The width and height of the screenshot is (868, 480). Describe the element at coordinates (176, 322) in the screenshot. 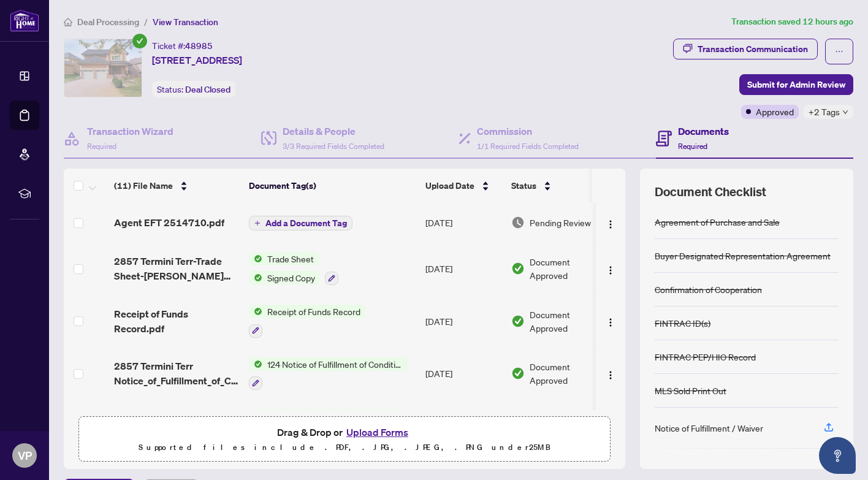

I see `span: Receipt of Funds Record.pdf` at that location.